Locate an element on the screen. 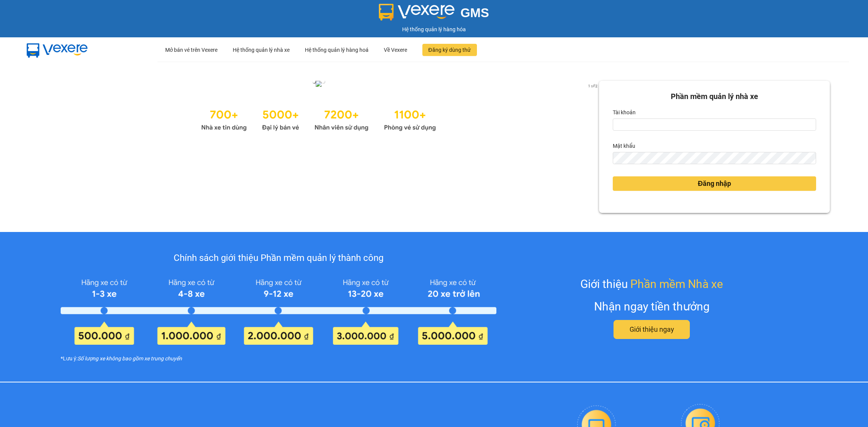 The width and height of the screenshot is (868, 427). img: mbUUG5Q.png is located at coordinates (57, 49).